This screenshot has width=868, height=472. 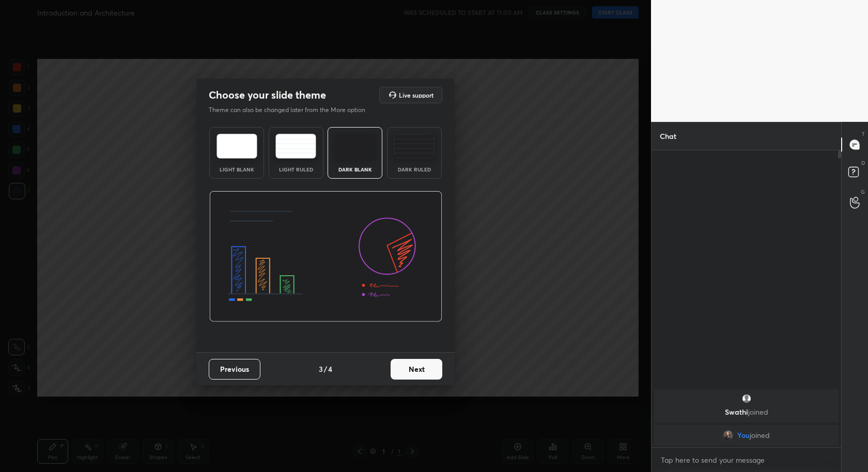 What do you see at coordinates (668, 136) in the screenshot?
I see `p: Chat` at bounding box center [668, 136].